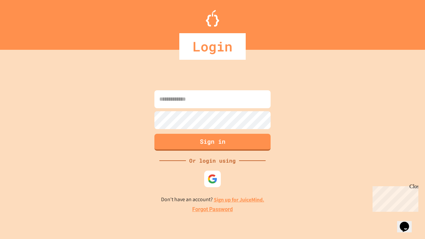 This screenshot has height=239, width=425. What do you see at coordinates (213, 142) in the screenshot?
I see `button: Sign in` at bounding box center [213, 142].